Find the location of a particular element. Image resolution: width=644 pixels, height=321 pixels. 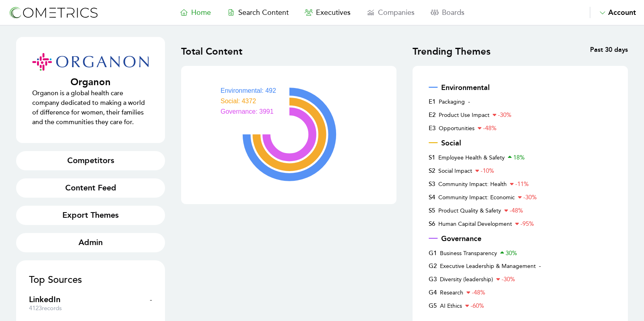

span: Companies is located at coordinates (396, 12).